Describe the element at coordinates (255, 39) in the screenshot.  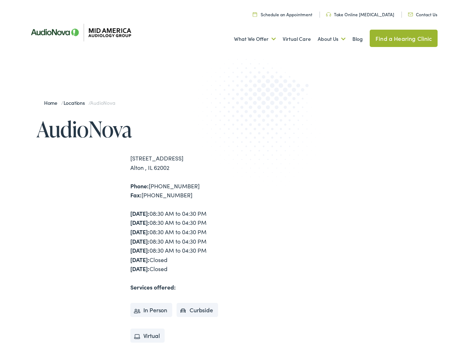
I see `a: What We Offer` at that location.